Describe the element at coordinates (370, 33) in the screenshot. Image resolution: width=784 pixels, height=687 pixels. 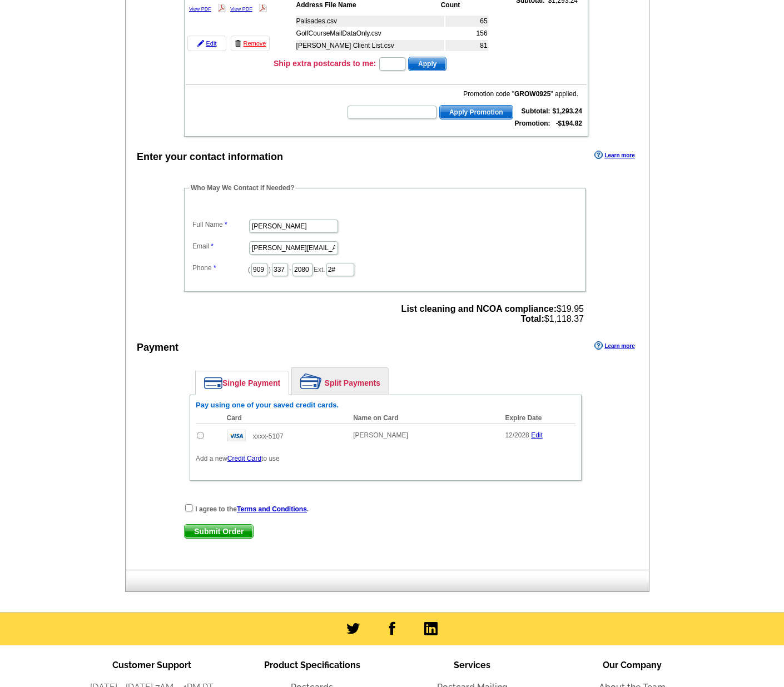
I see `td: GolfCourseMailDataOnly.csv` at that location.